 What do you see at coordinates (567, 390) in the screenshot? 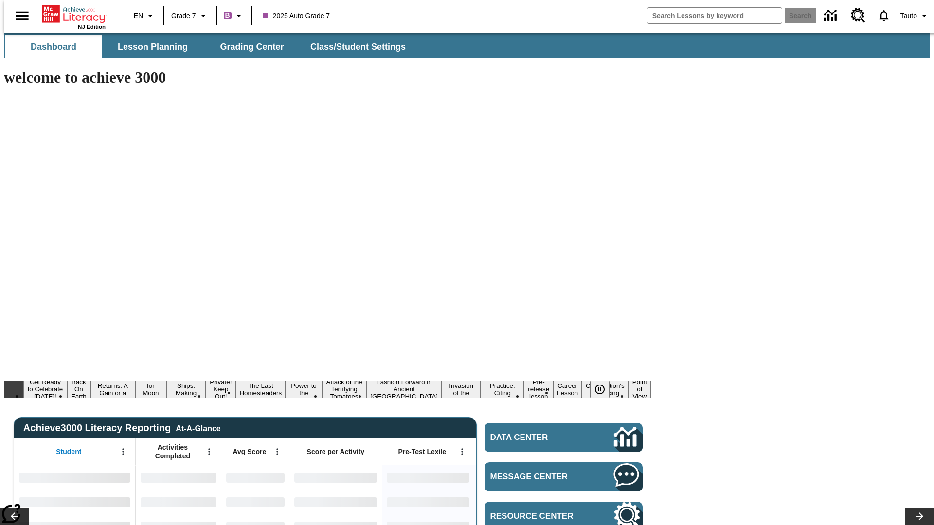
I see `button: Slide 14 Career Lesson` at bounding box center [567, 390].